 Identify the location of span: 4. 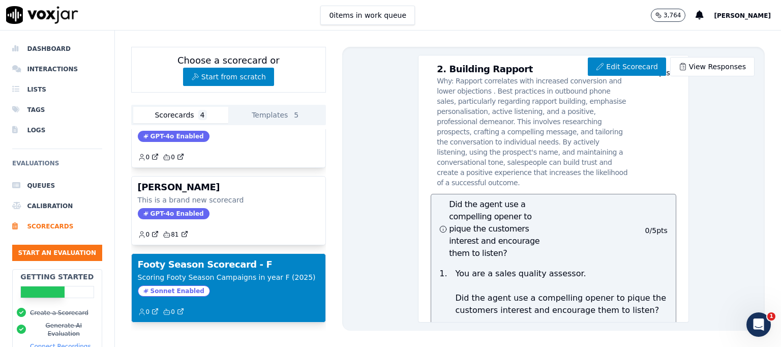
(202, 115).